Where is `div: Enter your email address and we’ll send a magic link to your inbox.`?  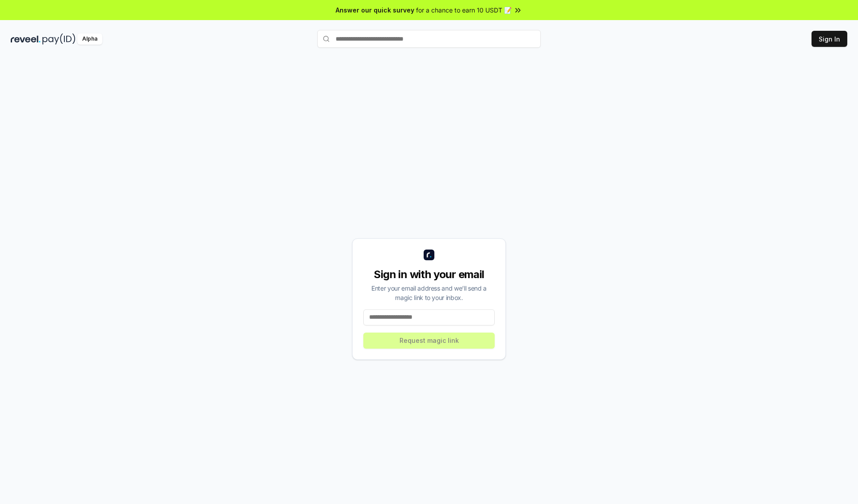 div: Enter your email address and we’ll send a magic link to your inbox. is located at coordinates (429, 293).